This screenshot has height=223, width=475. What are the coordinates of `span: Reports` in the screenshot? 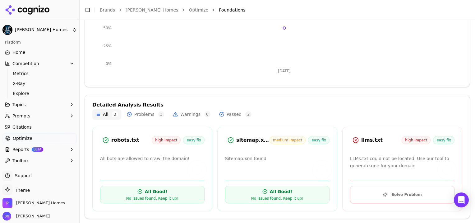 It's located at (21, 149).